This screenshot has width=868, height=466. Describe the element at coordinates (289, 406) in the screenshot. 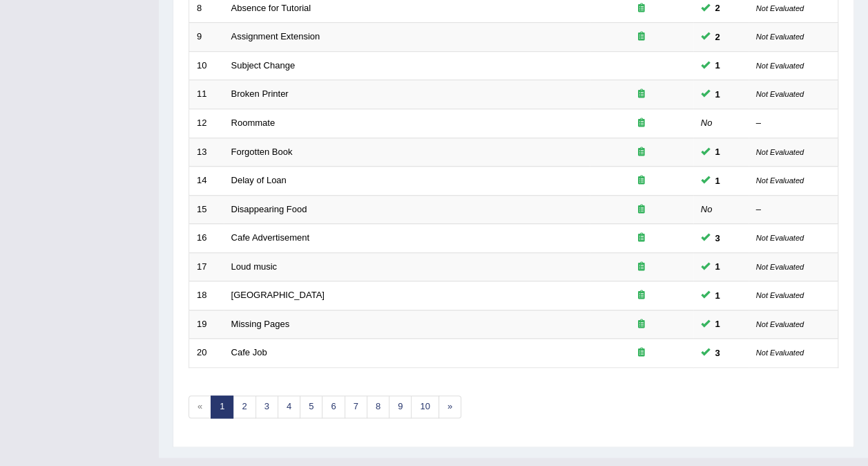

I see `a: 4` at that location.